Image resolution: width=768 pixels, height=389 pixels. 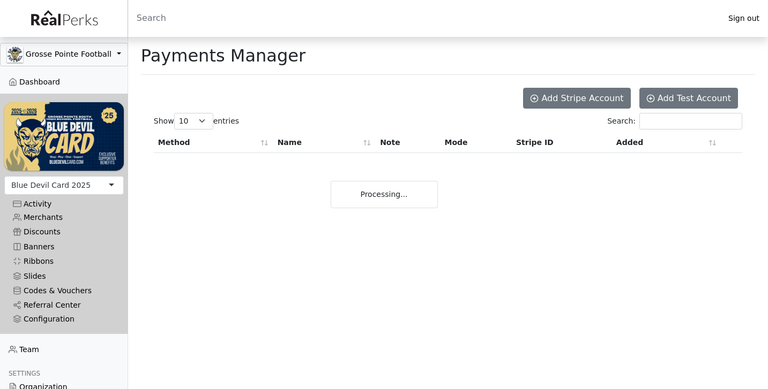 I want to click on div: Processing..., so click(x=384, y=194).